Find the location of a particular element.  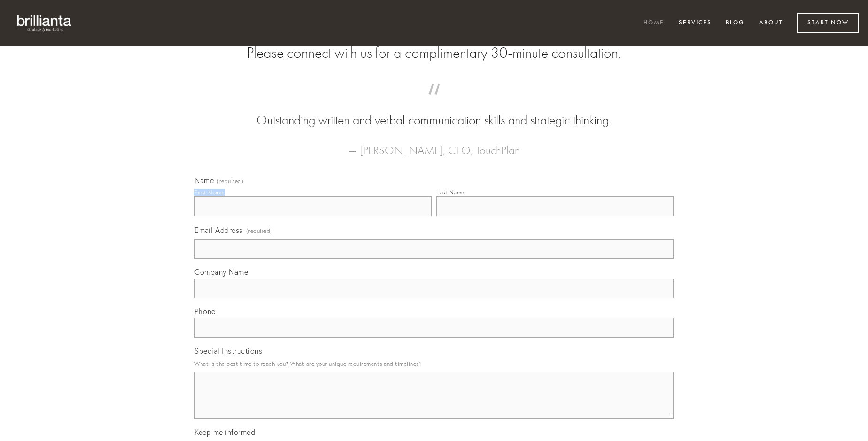

a: Home is located at coordinates (654, 23).